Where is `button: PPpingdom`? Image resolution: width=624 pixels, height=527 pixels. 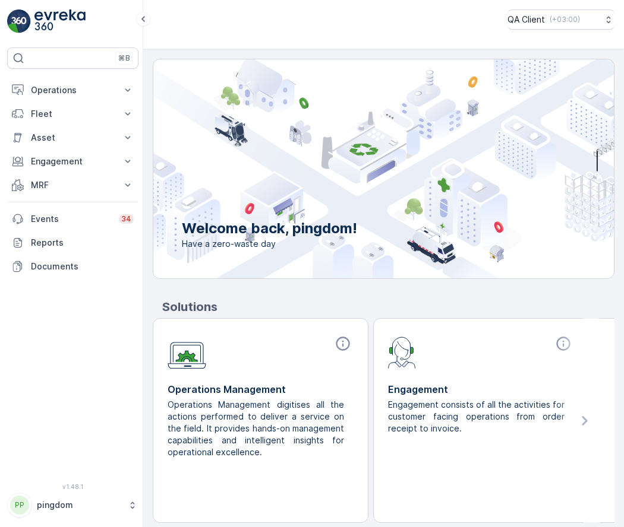 button: PPpingdom is located at coordinates (72, 505).